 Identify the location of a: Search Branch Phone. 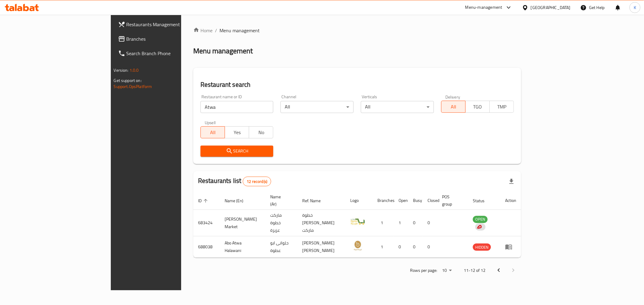
(166, 53).